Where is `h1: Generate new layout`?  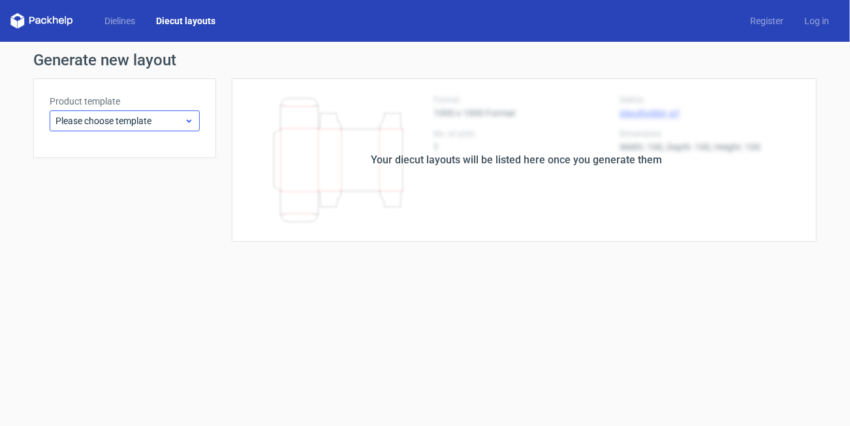 h1: Generate new layout is located at coordinates (425, 60).